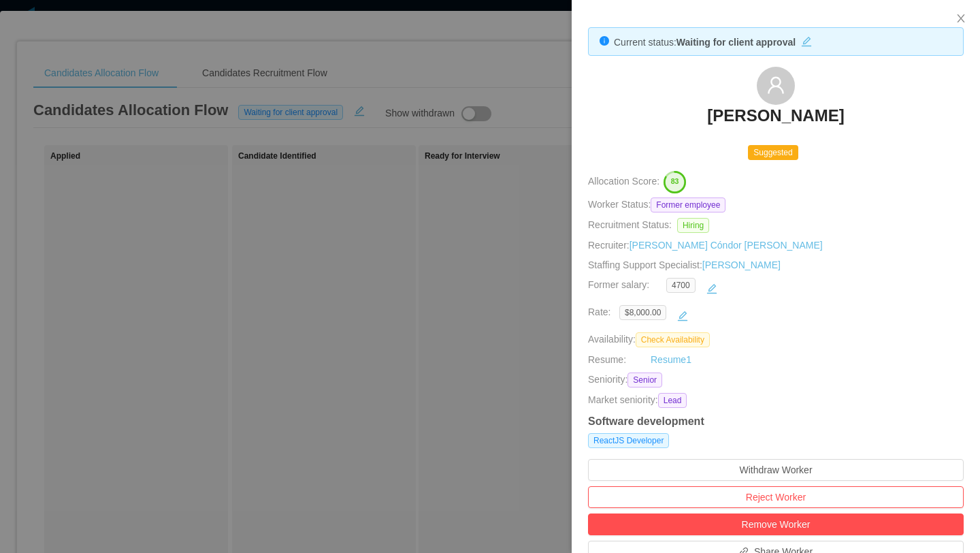 The height and width of the screenshot is (553, 980). What do you see at coordinates (643, 313) in the screenshot?
I see `span: $8,000.00` at bounding box center [643, 313].